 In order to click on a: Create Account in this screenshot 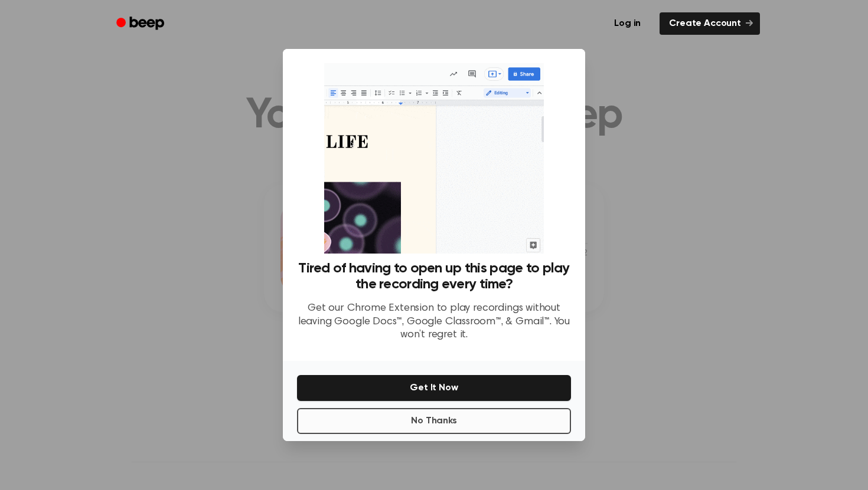, I will do `click(709, 23)`.